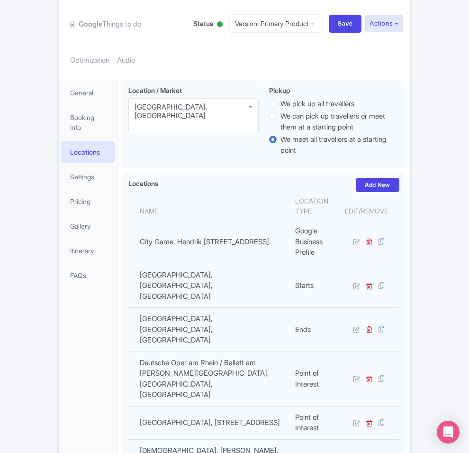  What do you see at coordinates (346, 24) in the screenshot?
I see `input: Save` at bounding box center [346, 24].